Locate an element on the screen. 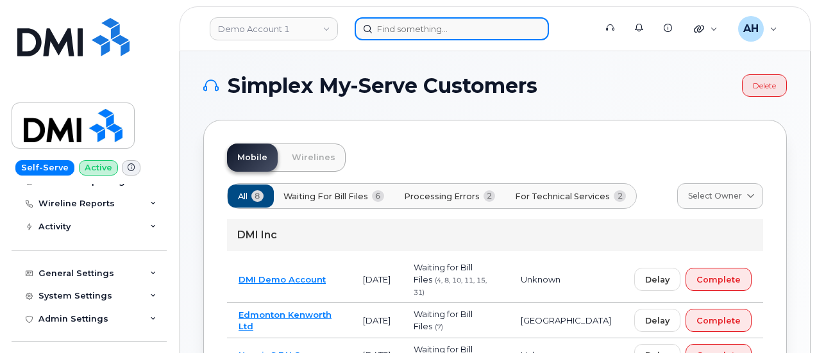 The image size is (817, 353). span: (4, 8, 10, 11, 15, 31) is located at coordinates (450, 287).